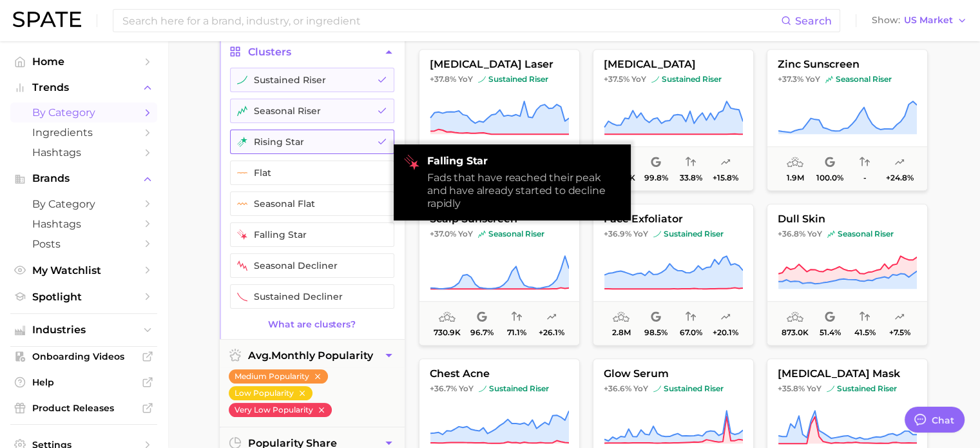 The height and width of the screenshot is (448, 980). What do you see at coordinates (279, 376) in the screenshot?
I see `button: Medium Popularity` at bounding box center [279, 376].